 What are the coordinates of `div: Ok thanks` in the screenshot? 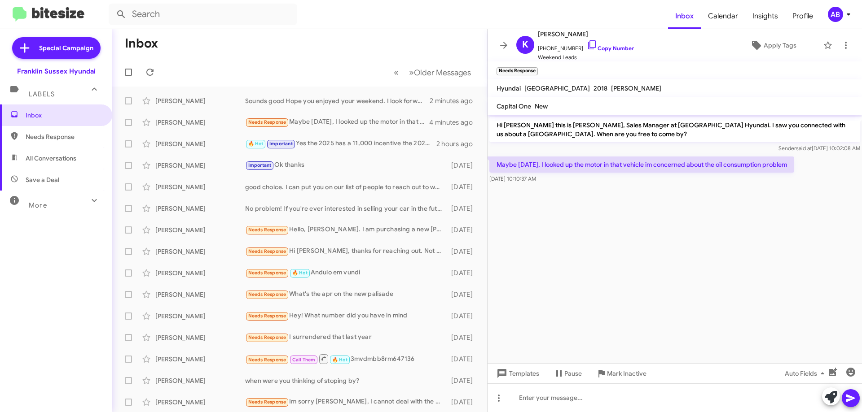 It's located at (346, 165).